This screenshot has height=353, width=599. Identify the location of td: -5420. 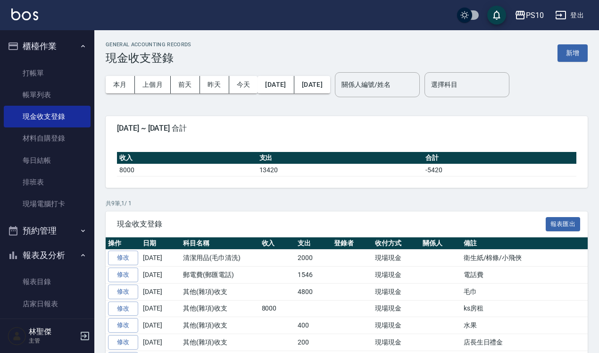
(499, 170).